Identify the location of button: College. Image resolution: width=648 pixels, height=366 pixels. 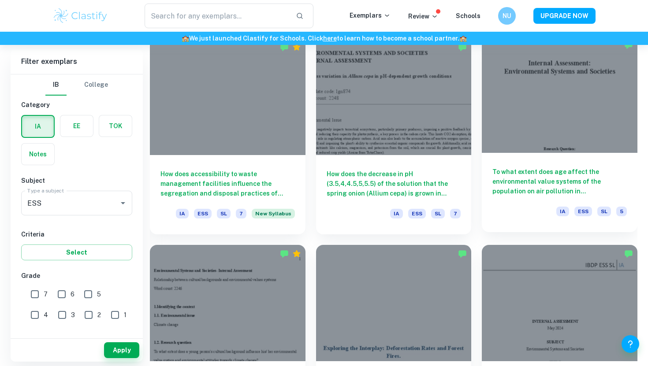
(96, 85).